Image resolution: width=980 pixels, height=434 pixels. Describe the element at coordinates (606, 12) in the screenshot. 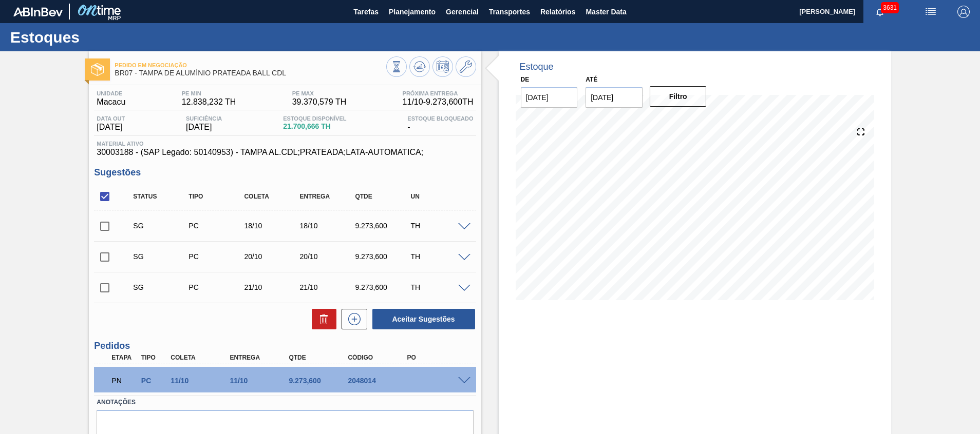

I see `span: Master Data` at that location.